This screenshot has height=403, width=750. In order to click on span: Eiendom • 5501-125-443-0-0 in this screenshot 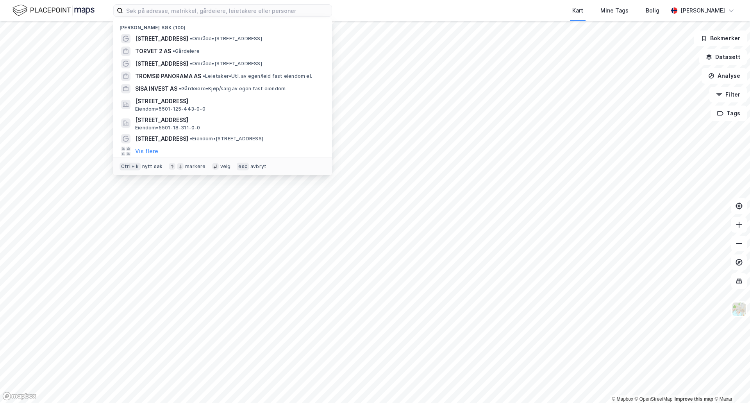, I will do `click(170, 109)`.